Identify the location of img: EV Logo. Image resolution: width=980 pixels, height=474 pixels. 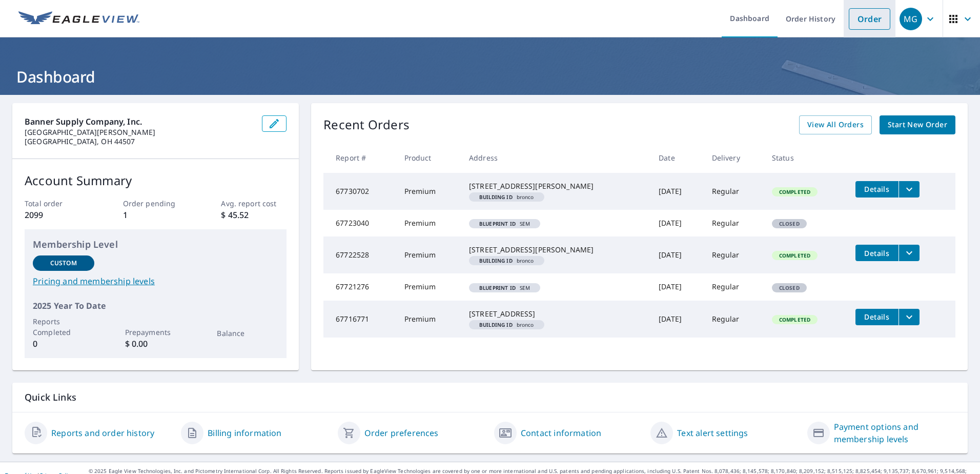
(79, 18).